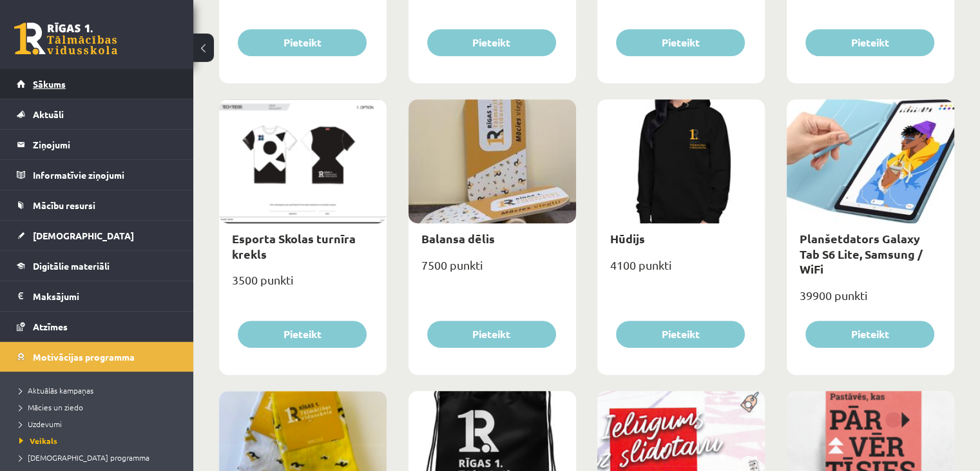 This screenshot has width=980, height=471. Describe the element at coordinates (97, 296) in the screenshot. I see `a: Maksājumi` at that location.